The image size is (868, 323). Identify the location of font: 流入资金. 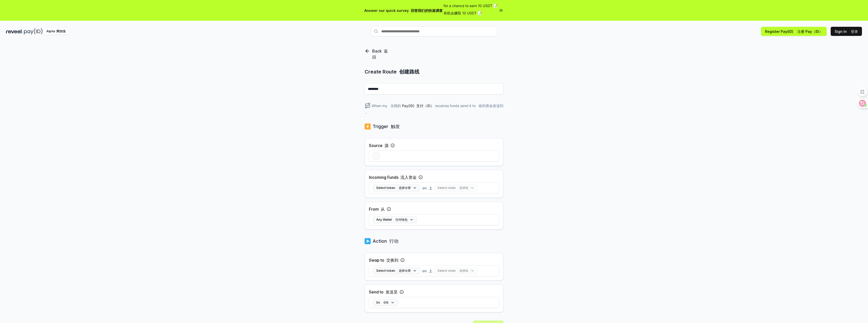
(408, 178).